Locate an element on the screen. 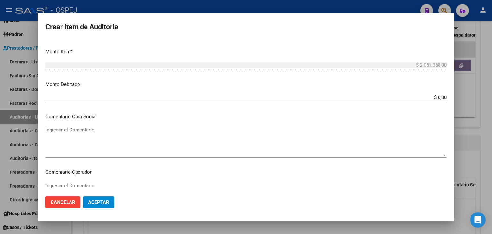 The height and width of the screenshot is (234, 492). span: Aceptar is located at coordinates (99, 202).